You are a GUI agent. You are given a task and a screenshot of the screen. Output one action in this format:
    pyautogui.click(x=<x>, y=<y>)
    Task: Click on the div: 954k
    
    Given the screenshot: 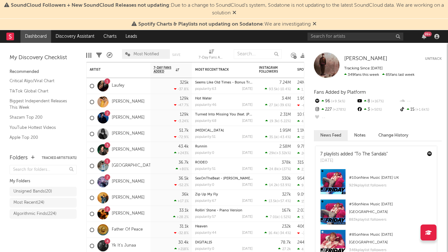 What is the action you would take?
    pyautogui.click(x=302, y=178)
    